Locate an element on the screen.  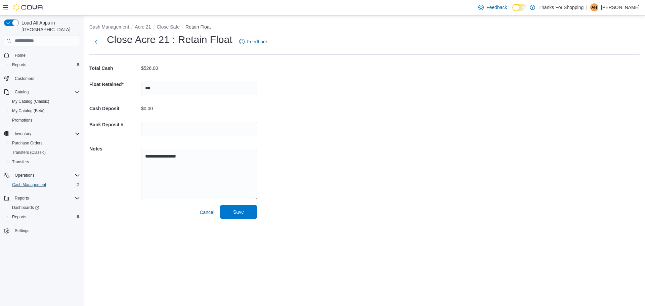
a: Cash Management is located at coordinates (29, 185).